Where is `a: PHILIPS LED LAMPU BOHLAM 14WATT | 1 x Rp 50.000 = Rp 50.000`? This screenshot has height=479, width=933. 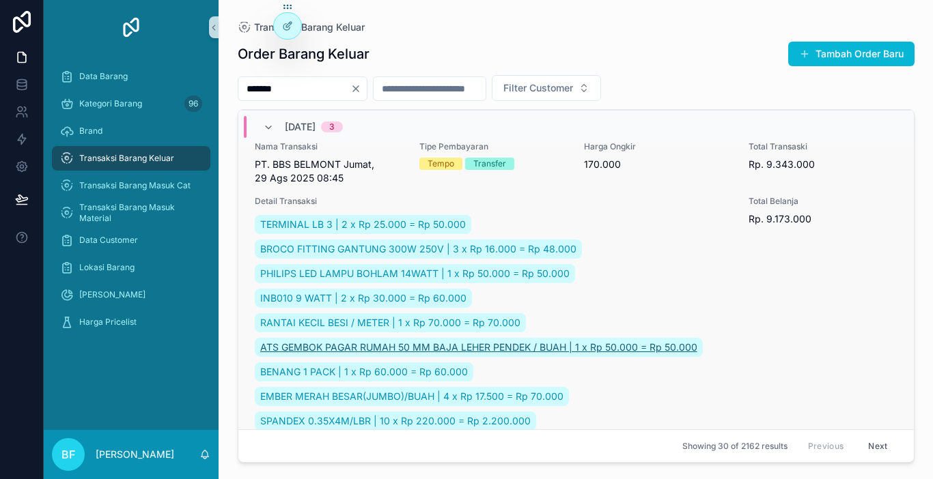
a: PHILIPS LED LAMPU BOHLAM 14WATT | 1 x Rp 50.000 = Rp 50.000 is located at coordinates (415, 274).